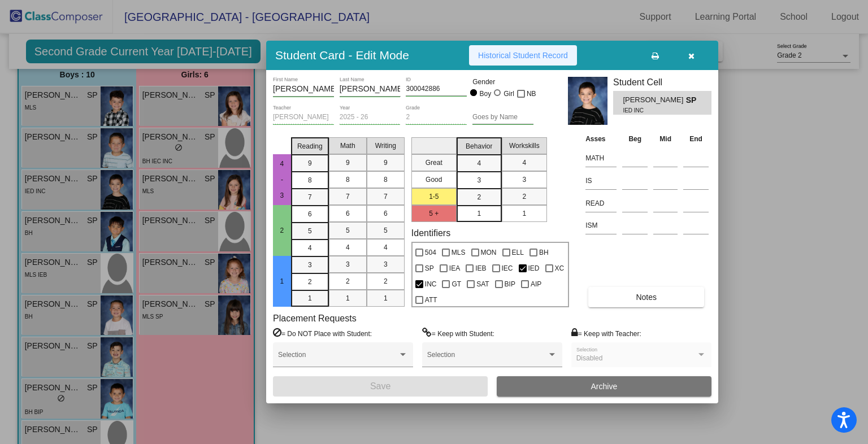  I want to click on span: IED INC, so click(650, 111).